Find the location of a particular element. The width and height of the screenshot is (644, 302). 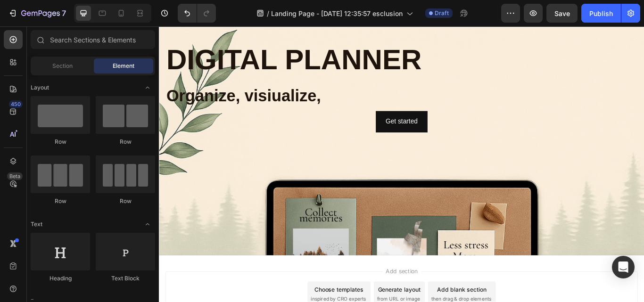

div: Beta is located at coordinates (14, 176).